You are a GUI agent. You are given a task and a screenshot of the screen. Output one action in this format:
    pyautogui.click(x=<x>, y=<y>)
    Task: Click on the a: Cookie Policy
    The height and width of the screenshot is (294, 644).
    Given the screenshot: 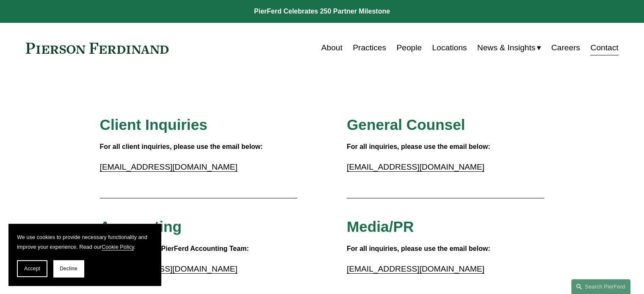 What is the action you would take?
    pyautogui.click(x=118, y=246)
    